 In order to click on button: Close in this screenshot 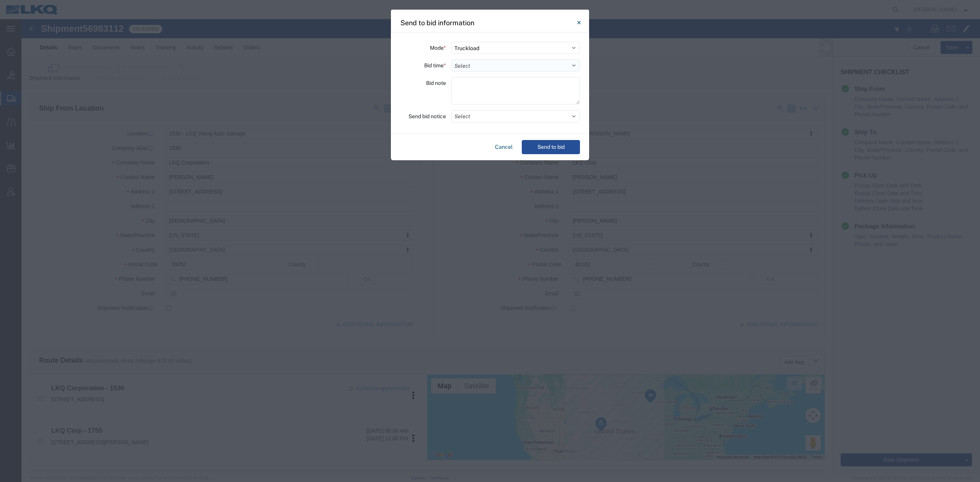, I will do `click(579, 23)`.